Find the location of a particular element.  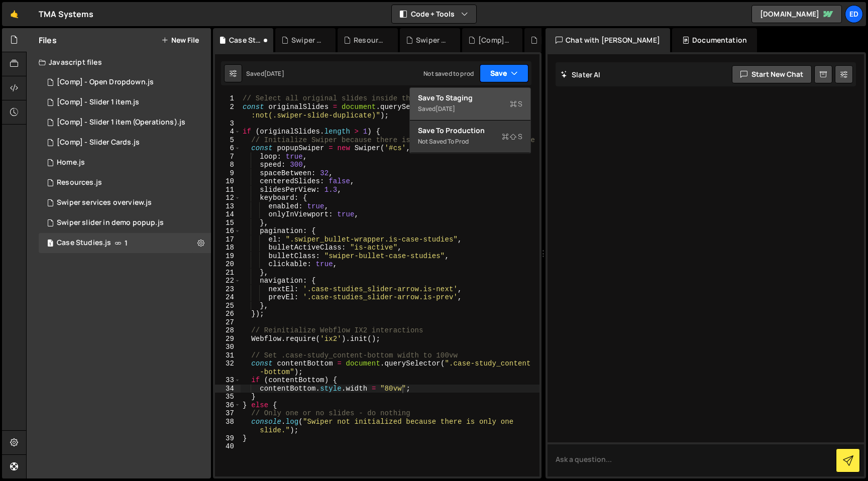

div: 32 is located at coordinates (227, 367).